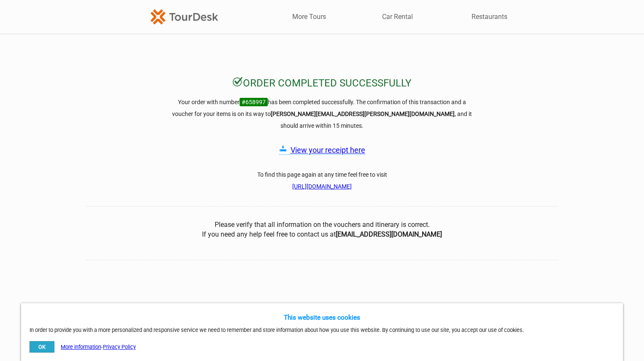  What do you see at coordinates (254, 102) in the screenshot?
I see `span: #658997` at bounding box center [254, 102].